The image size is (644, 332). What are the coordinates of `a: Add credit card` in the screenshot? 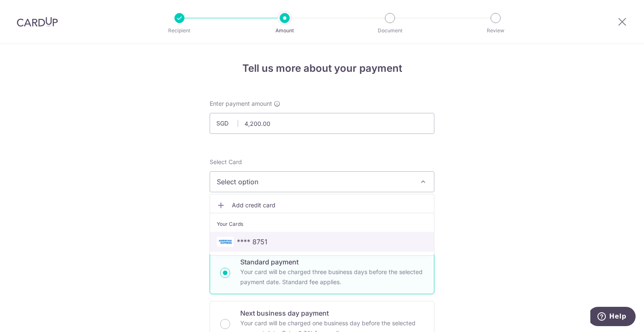 It's located at (322, 205).